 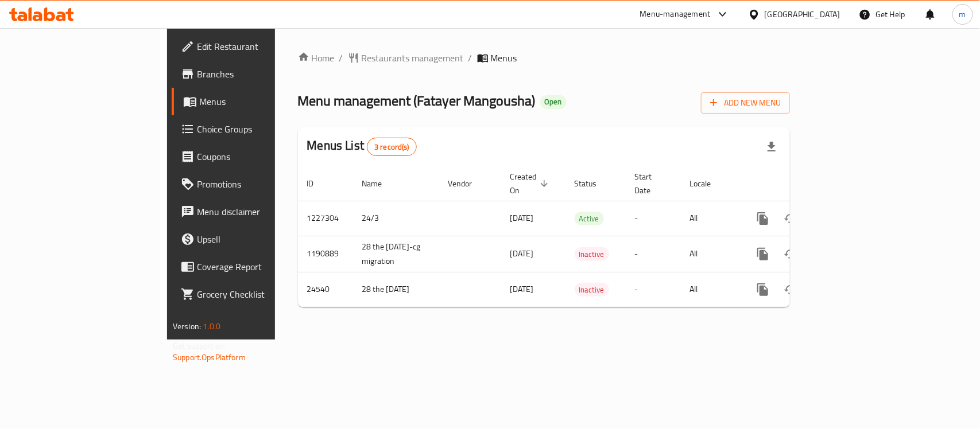 I want to click on a: Choice Groups, so click(x=251, y=129).